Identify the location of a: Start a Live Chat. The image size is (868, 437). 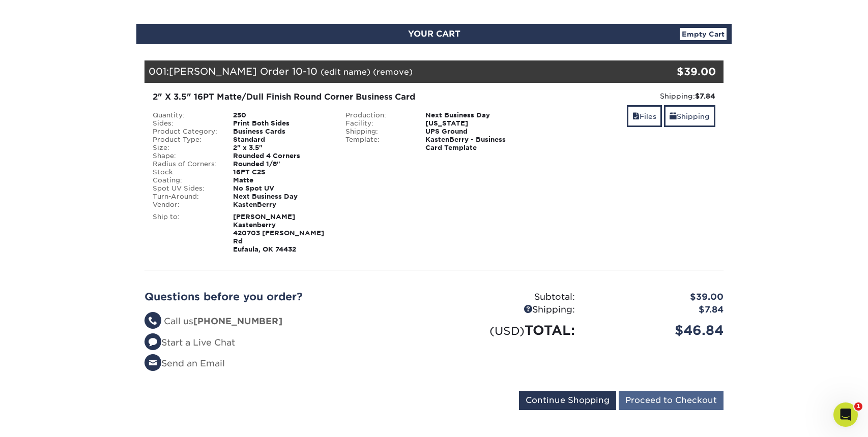
(189, 343).